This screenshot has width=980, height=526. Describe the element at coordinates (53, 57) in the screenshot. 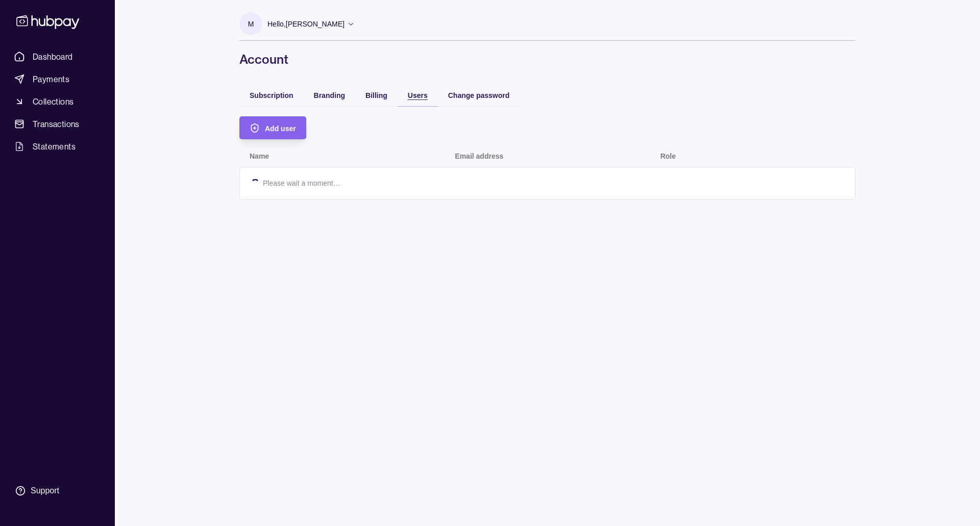

I see `span: Dashboard` at that location.